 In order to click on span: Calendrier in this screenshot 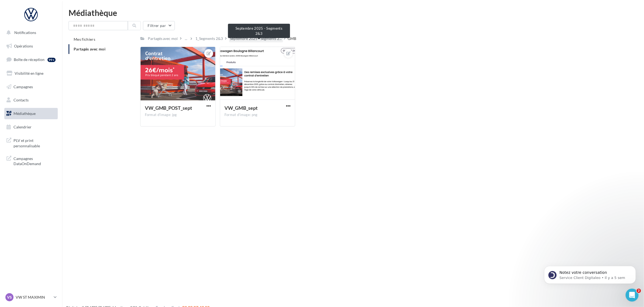, I will do `click(22, 127)`.